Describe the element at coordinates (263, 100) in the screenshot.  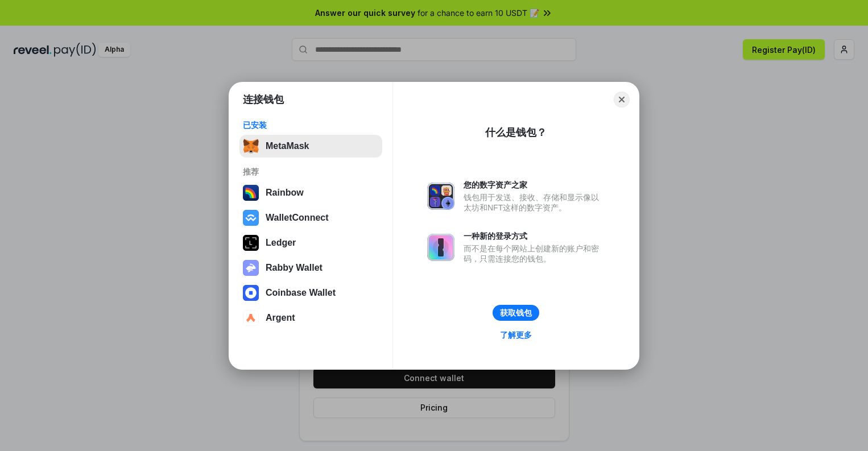
I see `h1: 连接钱包` at that location.